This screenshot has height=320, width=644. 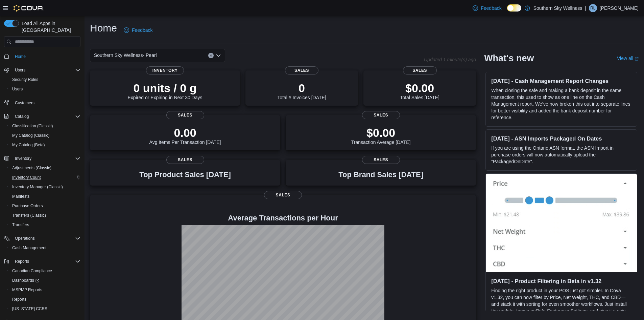 I want to click on button: Home, so click(x=42, y=56).